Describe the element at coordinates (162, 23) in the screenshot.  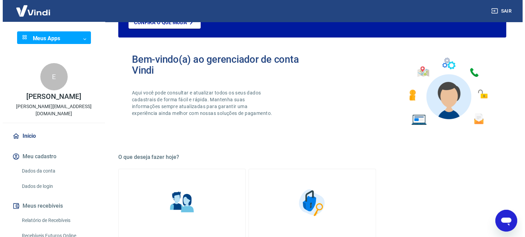
I see `a: Confira o que muda` at that location.